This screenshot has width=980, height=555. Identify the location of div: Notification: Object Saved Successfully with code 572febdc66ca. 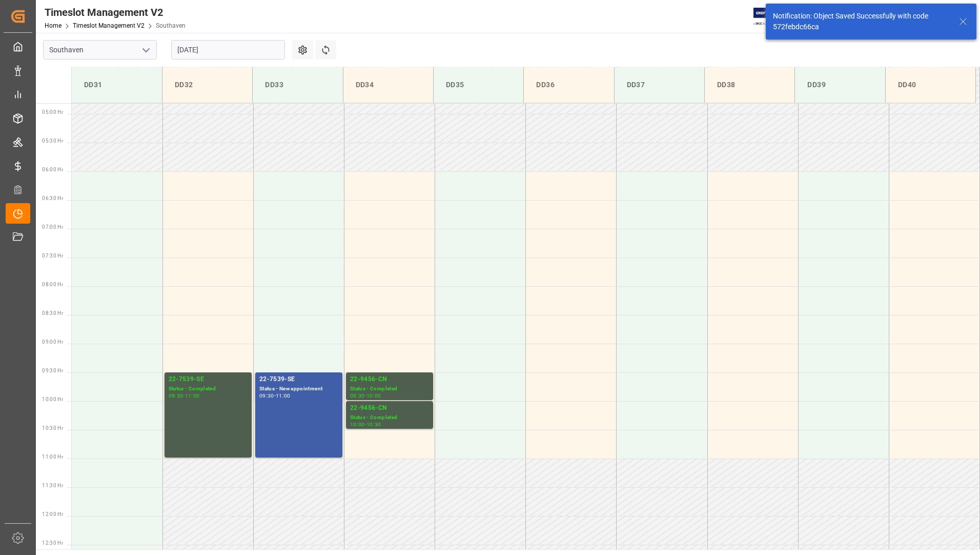
(862, 22).